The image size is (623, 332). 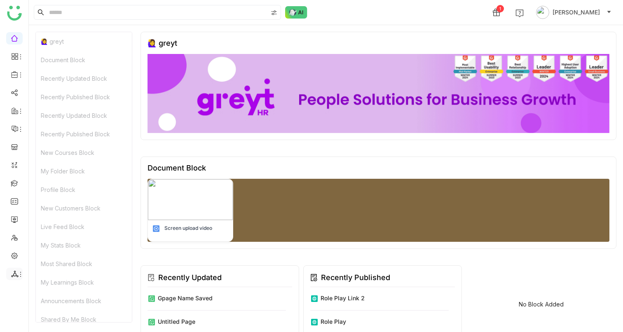 I want to click on div: No Block Added, so click(x=541, y=304).